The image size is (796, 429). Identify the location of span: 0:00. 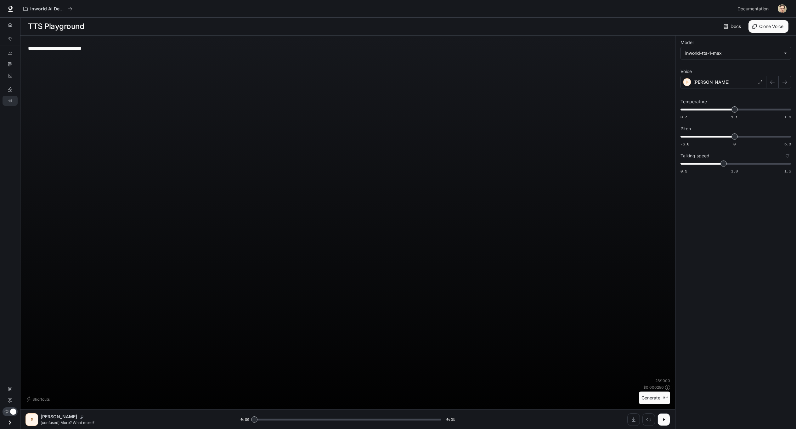
(245, 420).